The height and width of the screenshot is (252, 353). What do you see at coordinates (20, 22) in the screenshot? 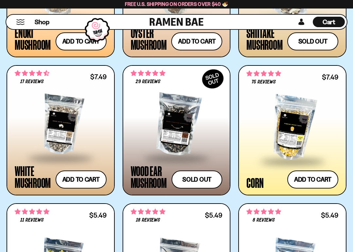
I see `button: Mobile Menu Trigger` at bounding box center [20, 22].